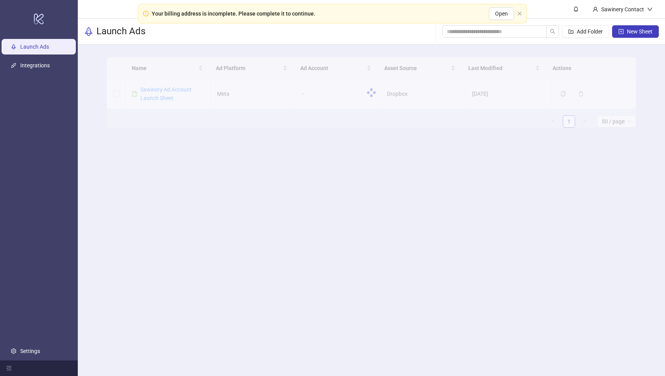 The width and height of the screenshot is (665, 376). Describe the element at coordinates (595, 9) in the screenshot. I see `span: user` at that location.